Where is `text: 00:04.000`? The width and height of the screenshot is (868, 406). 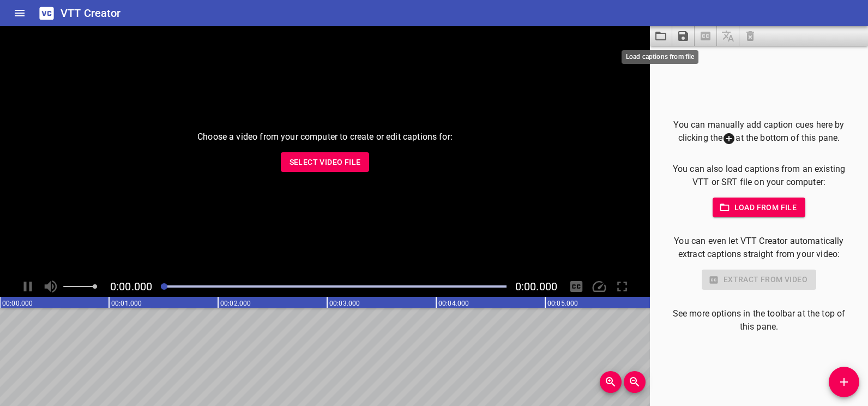 text: 00:04.000 is located at coordinates (453, 303).